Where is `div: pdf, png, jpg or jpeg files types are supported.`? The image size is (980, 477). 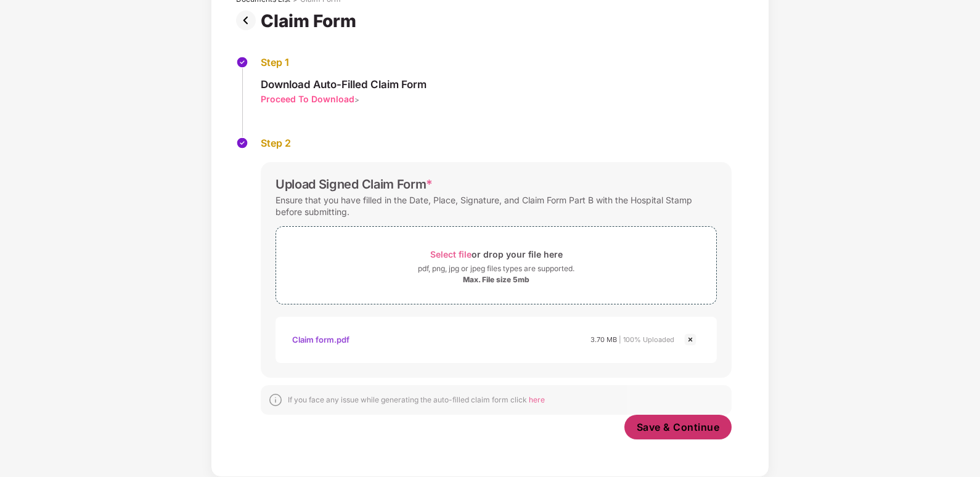 div: pdf, png, jpg or jpeg files types are supported. is located at coordinates (496, 269).